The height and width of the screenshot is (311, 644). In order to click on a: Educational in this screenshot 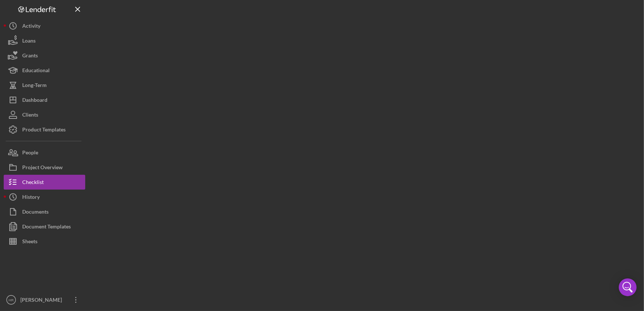, I will do `click(44, 70)`.